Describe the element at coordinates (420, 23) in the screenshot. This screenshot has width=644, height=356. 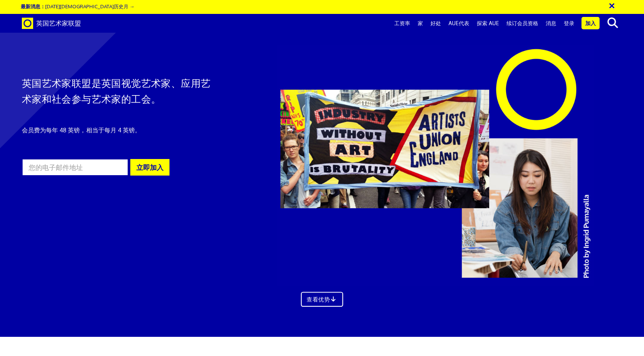
I see `font: 家` at that location.